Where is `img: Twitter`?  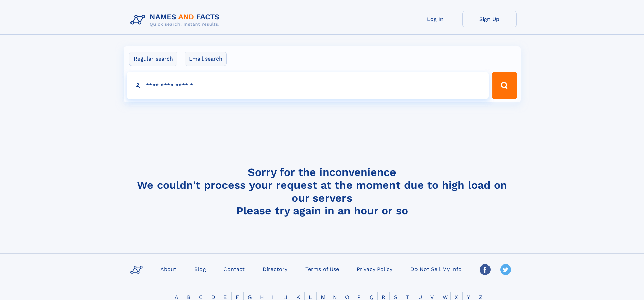
img: Twitter is located at coordinates (506, 270).